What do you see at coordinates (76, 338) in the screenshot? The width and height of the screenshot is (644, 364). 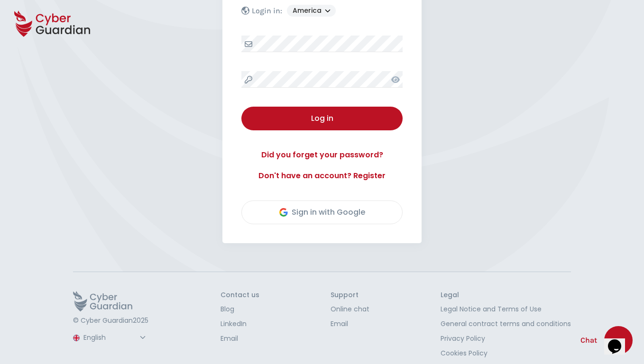 I see `img: region-logo` at bounding box center [76, 338].